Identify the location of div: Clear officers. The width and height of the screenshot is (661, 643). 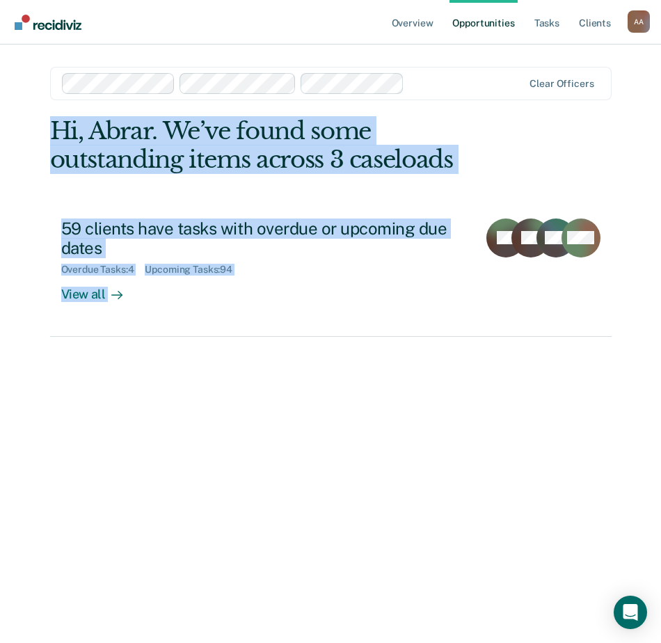
(562, 84).